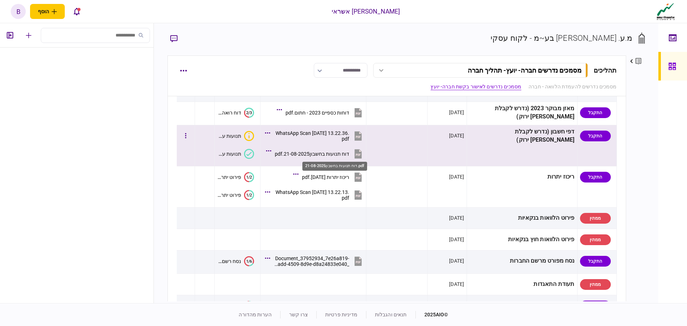 This screenshot has height=326, width=687. What do you see at coordinates (236, 136) in the screenshot?
I see `button: איכות לא מספקתתנועות עובר ושב` at bounding box center [236, 136].